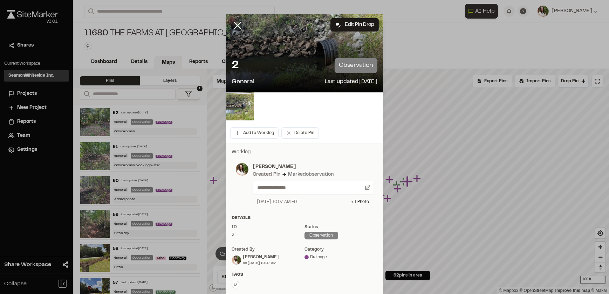  What do you see at coordinates (341, 258) in the screenshot?
I see `div: Drainage` at bounding box center [341, 258].